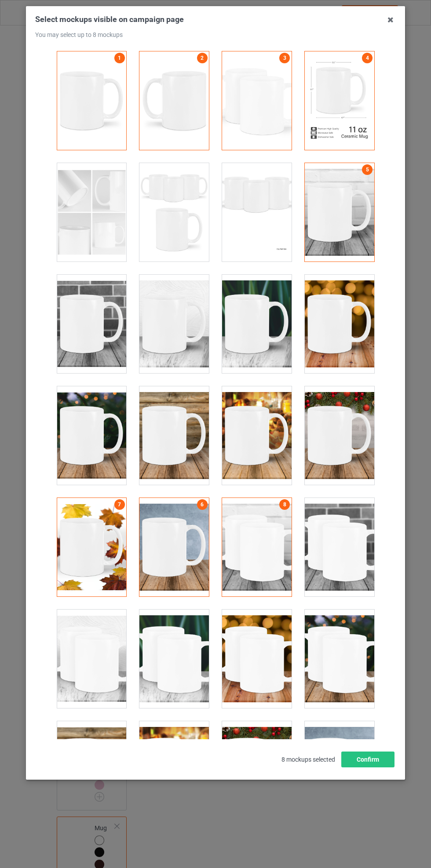  I want to click on a: 6, so click(202, 505).